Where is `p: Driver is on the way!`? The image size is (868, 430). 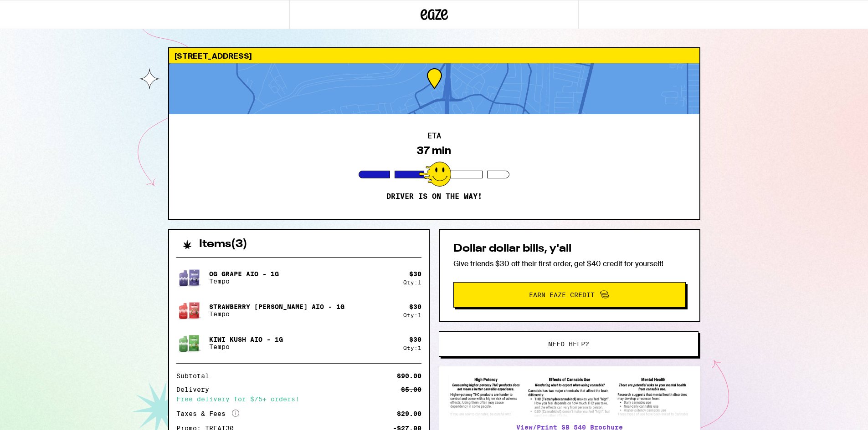 p: Driver is on the way! is located at coordinates (434, 197).